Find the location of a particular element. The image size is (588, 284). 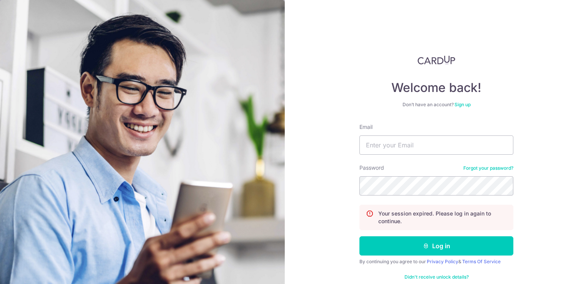

div: By continuing you agree to our & is located at coordinates (436, 261).